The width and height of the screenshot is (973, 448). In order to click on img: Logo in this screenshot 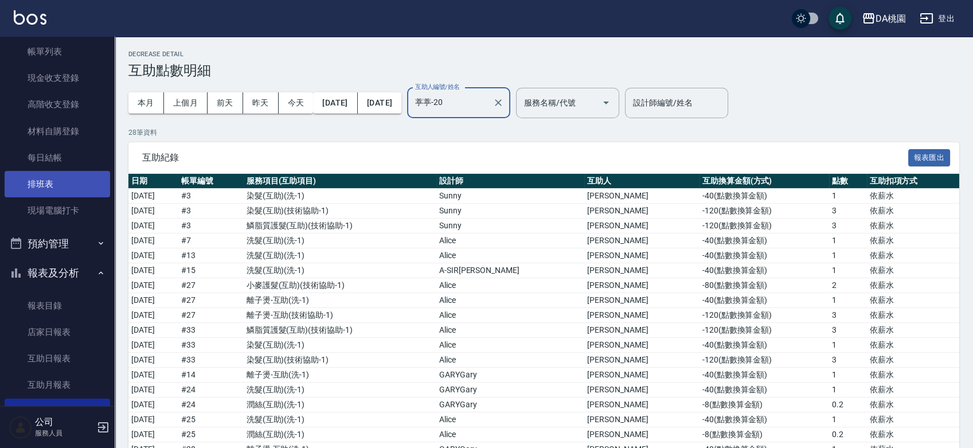, I will do `click(30, 17)`.